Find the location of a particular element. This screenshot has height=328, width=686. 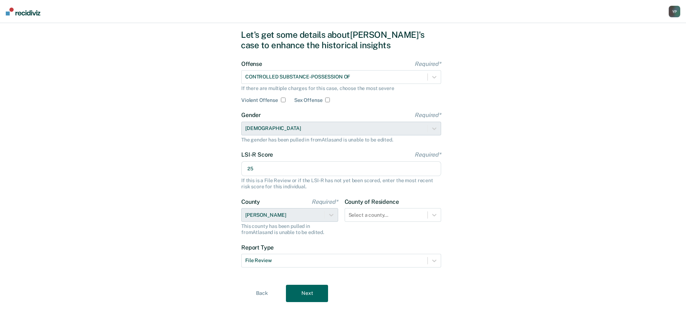

button: Next is located at coordinates (307, 293).